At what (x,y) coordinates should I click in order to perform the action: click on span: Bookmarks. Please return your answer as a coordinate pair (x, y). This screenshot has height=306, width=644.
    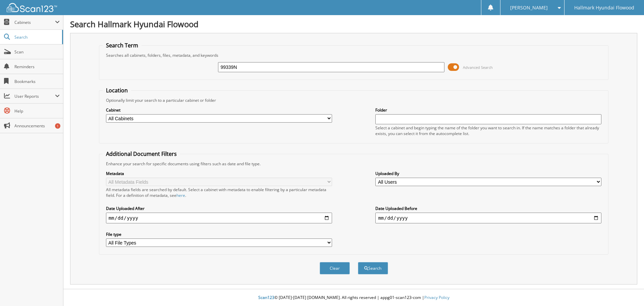
    Looking at the image, I should click on (37, 81).